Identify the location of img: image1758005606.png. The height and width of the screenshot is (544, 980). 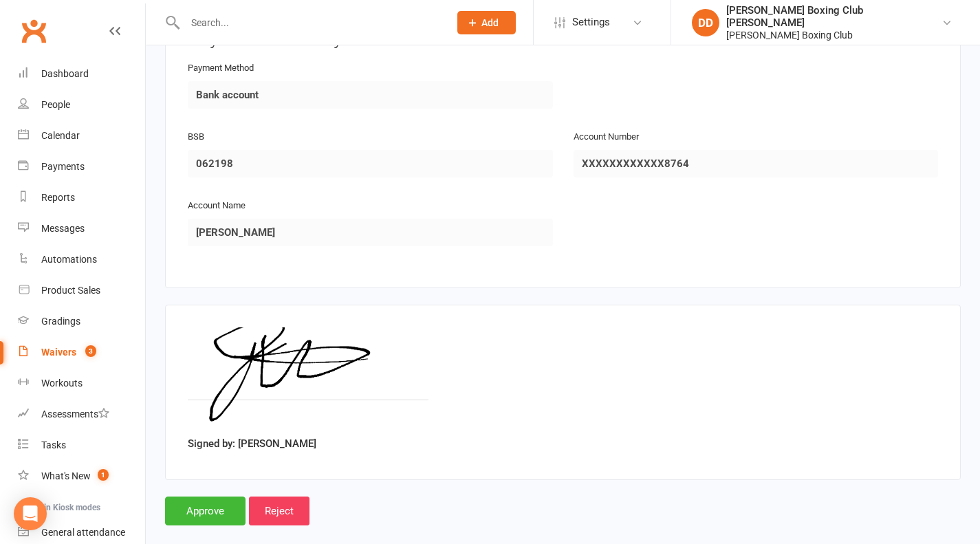
(308, 379).